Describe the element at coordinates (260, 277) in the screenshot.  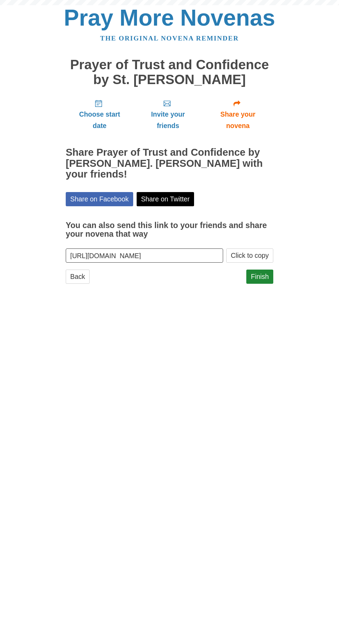
I see `a: Finish` at that location.